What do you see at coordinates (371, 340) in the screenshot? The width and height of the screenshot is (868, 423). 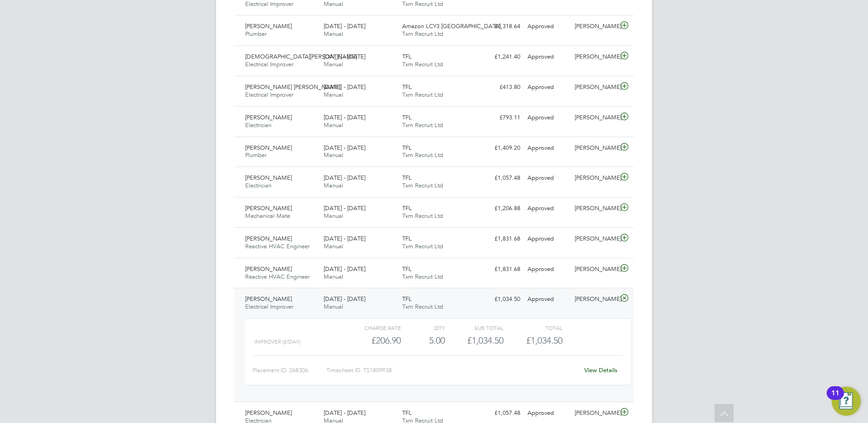 I see `div: £206.90` at bounding box center [371, 340].